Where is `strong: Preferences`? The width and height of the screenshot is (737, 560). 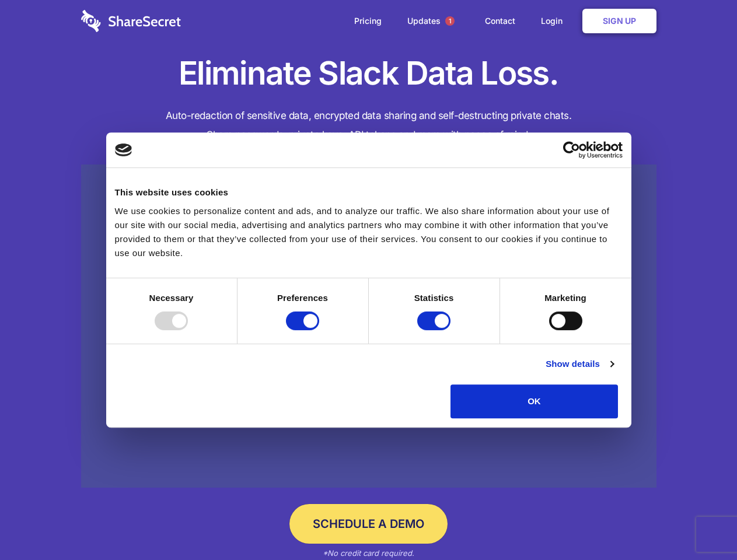
strong: Preferences is located at coordinates (302, 298).